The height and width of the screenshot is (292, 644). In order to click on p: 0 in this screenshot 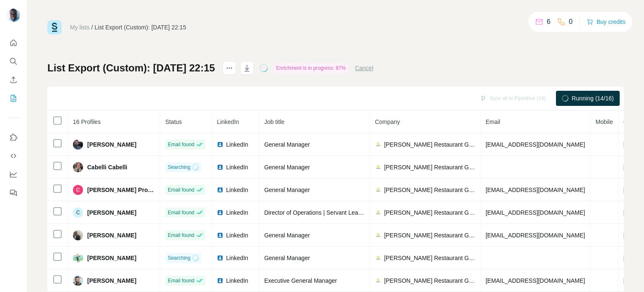, I will do `click(571, 22)`.